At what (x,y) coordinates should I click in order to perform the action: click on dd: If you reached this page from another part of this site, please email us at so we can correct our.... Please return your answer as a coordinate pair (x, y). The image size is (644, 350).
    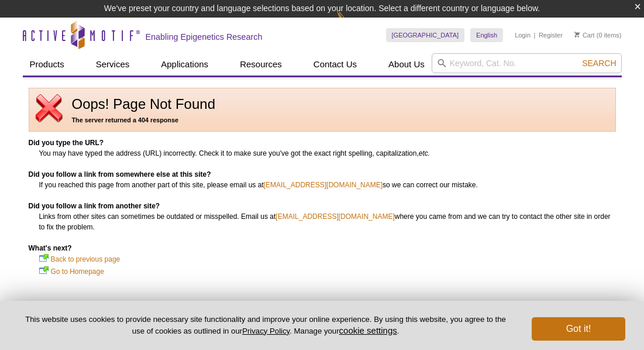
    Looking at the image, I should click on (328, 185).